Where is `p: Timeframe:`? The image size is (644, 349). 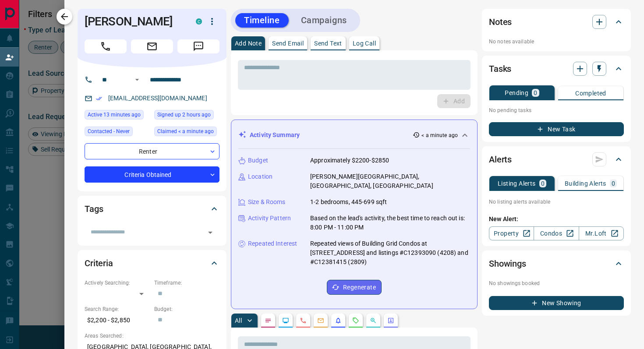 p: Timeframe: is located at coordinates (187, 283).